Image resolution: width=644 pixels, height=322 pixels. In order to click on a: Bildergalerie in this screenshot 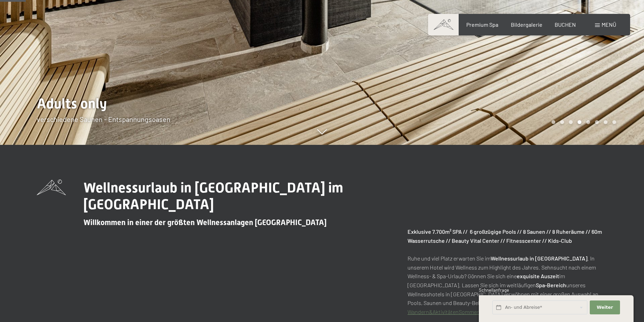, I will do `click(526, 24)`.